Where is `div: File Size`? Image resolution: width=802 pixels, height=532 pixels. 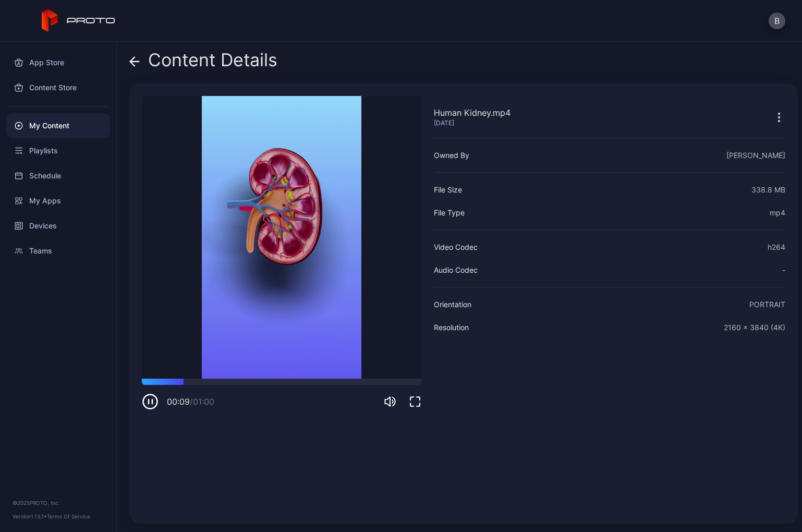 div: File Size is located at coordinates (448, 190).